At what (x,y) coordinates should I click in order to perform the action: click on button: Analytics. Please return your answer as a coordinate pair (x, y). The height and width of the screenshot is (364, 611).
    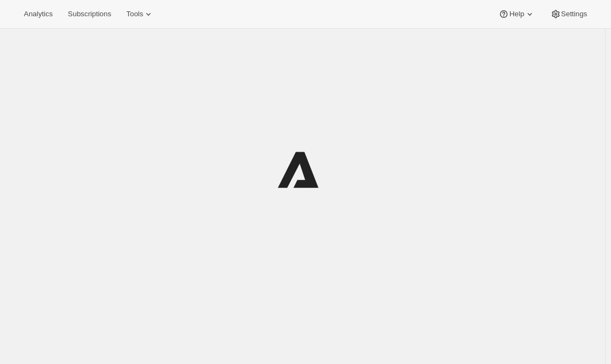
    Looking at the image, I should click on (38, 14).